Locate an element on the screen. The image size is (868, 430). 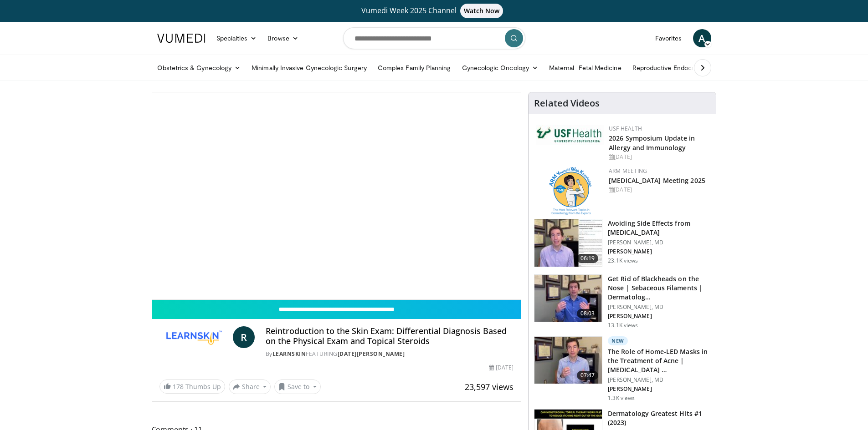
button: Share is located at coordinates (250, 387).